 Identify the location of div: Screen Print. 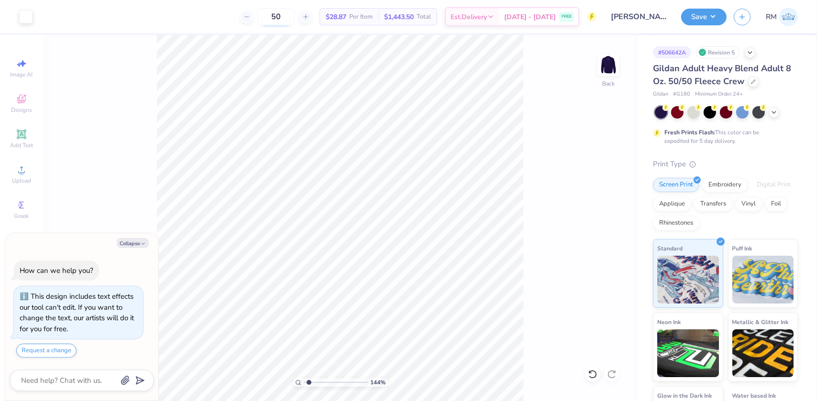
(676, 185).